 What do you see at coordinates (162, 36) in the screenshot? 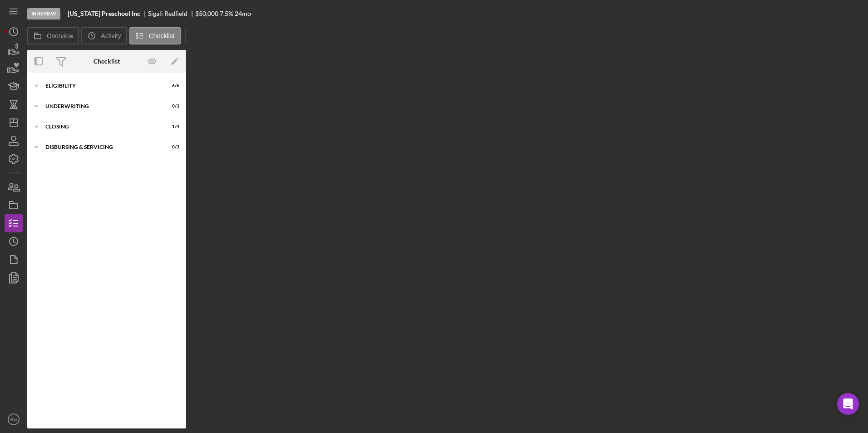
I see `label: Checklist` at bounding box center [162, 36].